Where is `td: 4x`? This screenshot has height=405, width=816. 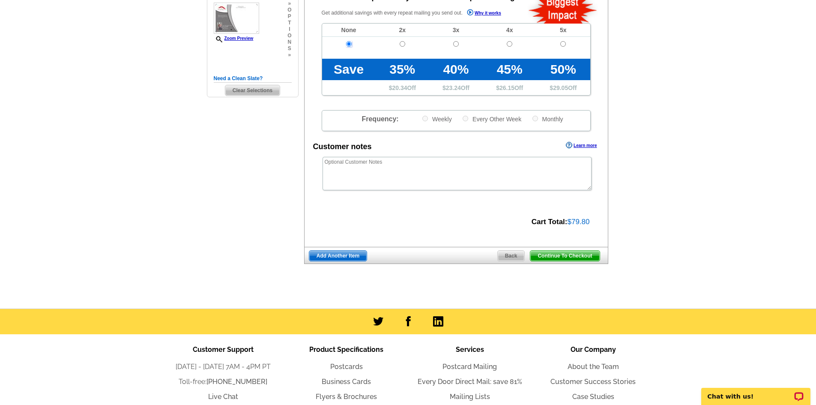 td: 4x is located at coordinates (510, 30).